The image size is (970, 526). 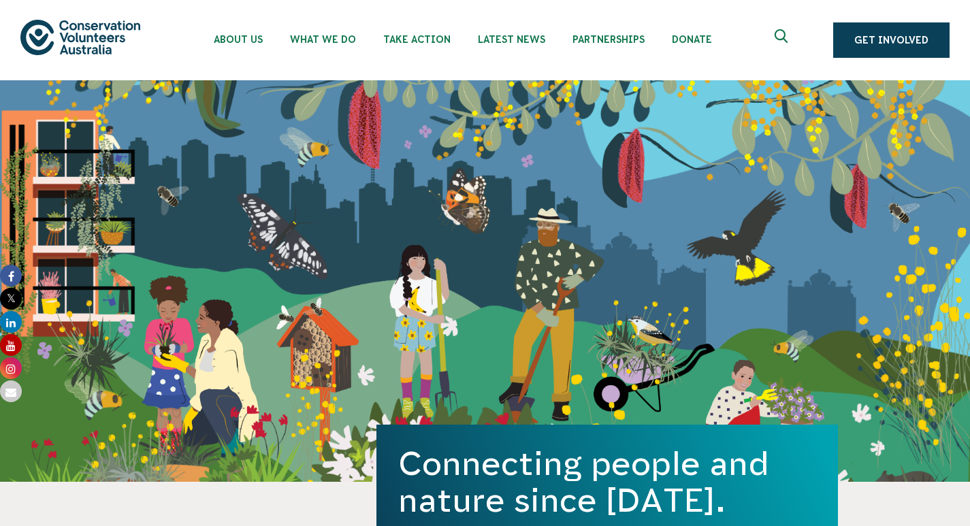 I want to click on a: Get Involved, so click(x=891, y=40).